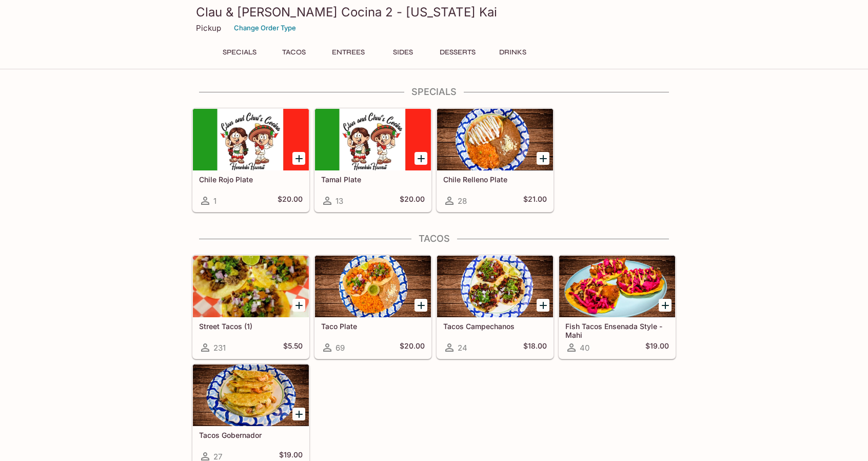 The height and width of the screenshot is (461, 868). I want to click on div: Fish Tacos Ensenada Style - Mahi, so click(617, 286).